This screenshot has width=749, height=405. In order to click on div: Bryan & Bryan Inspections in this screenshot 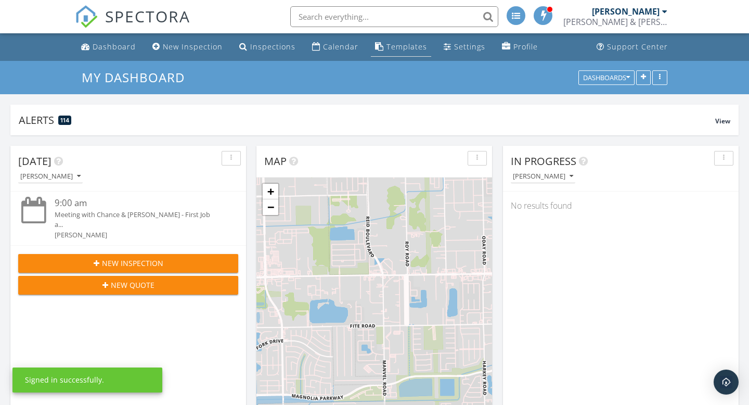, I will do `click(616, 22)`.